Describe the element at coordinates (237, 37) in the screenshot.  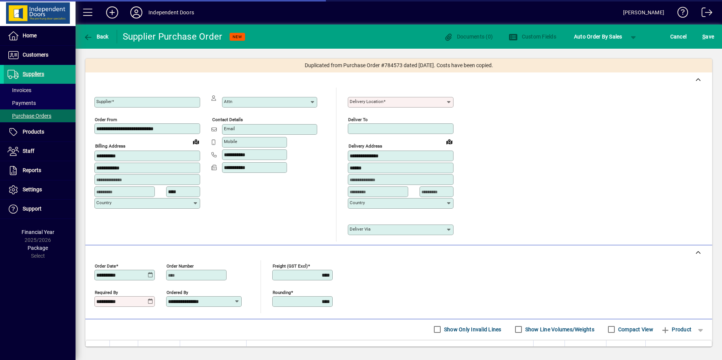
I see `span: NEW` at that location.